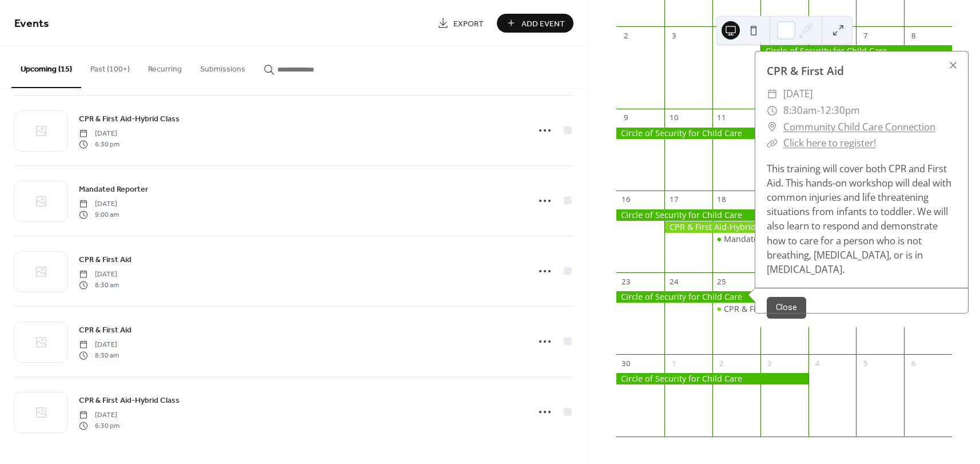 This screenshot has height=464, width=980. I want to click on a: Community Child Care Connection, so click(860, 127).